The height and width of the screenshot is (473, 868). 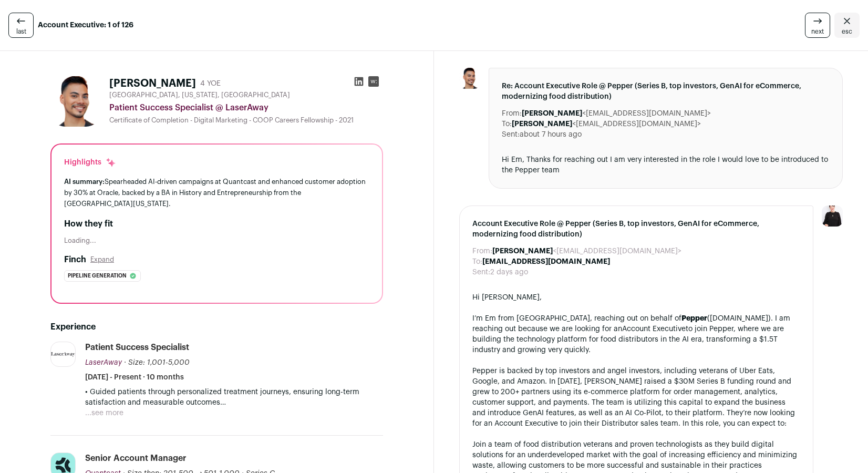 What do you see at coordinates (217, 241) in the screenshot?
I see `div: Loading...` at bounding box center [217, 241].